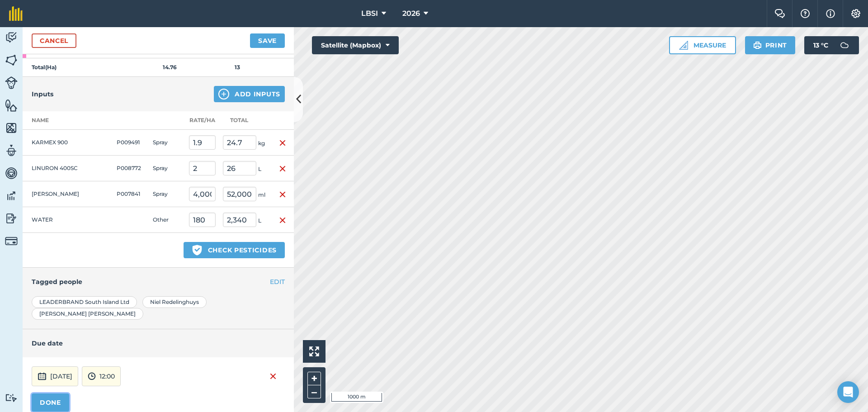  I want to click on button: Add Inputs, so click(249, 94).